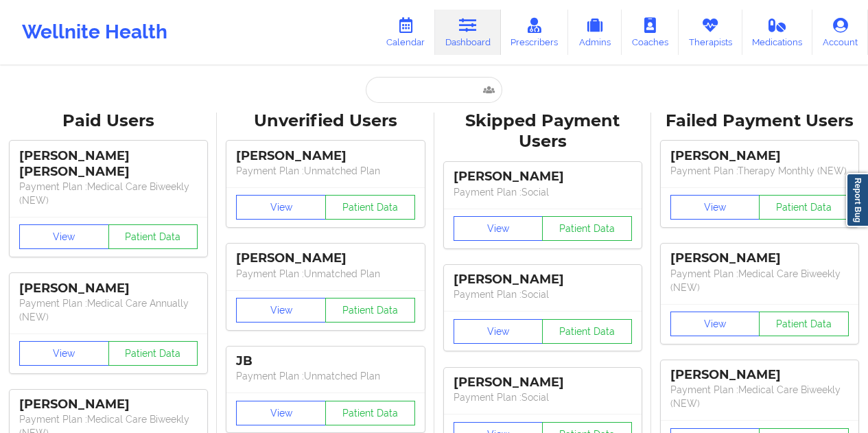 The height and width of the screenshot is (433, 868). Describe the element at coordinates (760, 121) in the screenshot. I see `div: Failed Payment Users` at that location.